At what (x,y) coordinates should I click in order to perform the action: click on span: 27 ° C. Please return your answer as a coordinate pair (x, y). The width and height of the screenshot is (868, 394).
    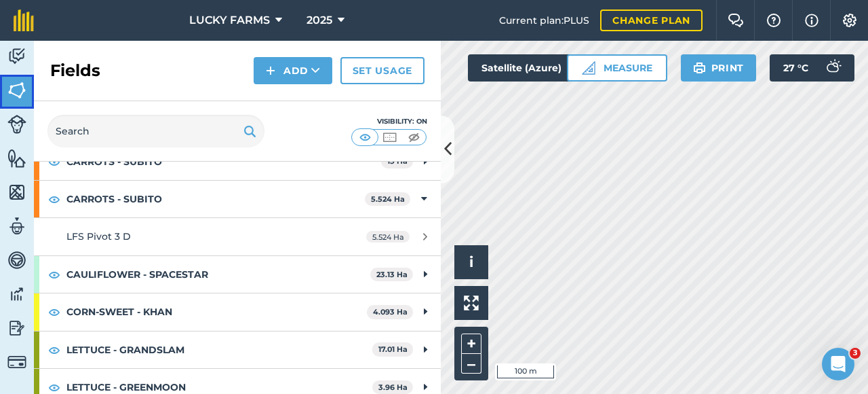
    Looking at the image, I should click on (796, 68).